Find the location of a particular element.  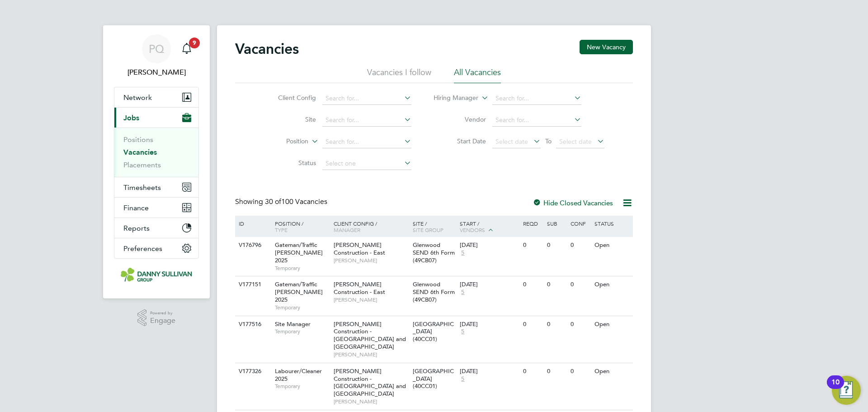

span: Site Manager is located at coordinates (293, 323).